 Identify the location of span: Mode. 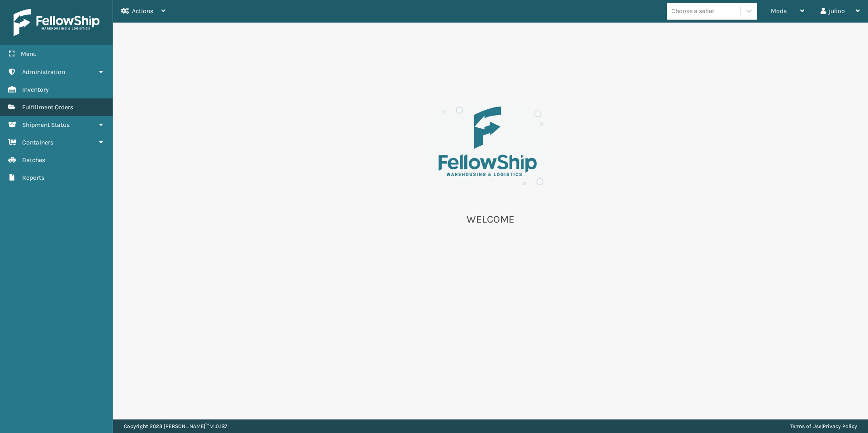
(778, 11).